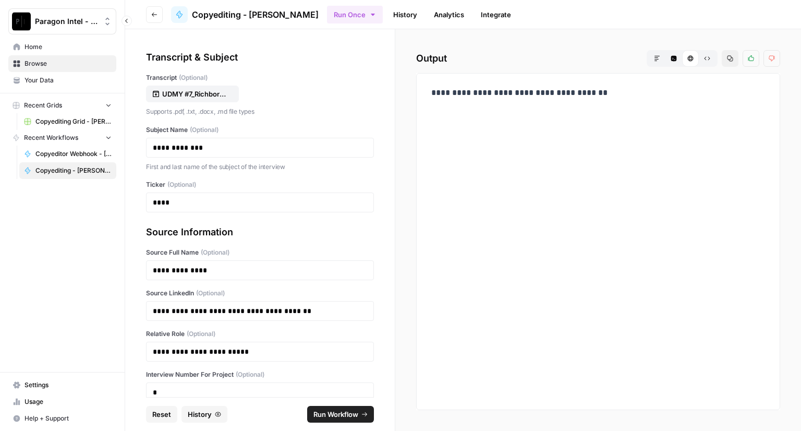 The width and height of the screenshot is (801, 431). I want to click on a: Integrate, so click(496, 15).